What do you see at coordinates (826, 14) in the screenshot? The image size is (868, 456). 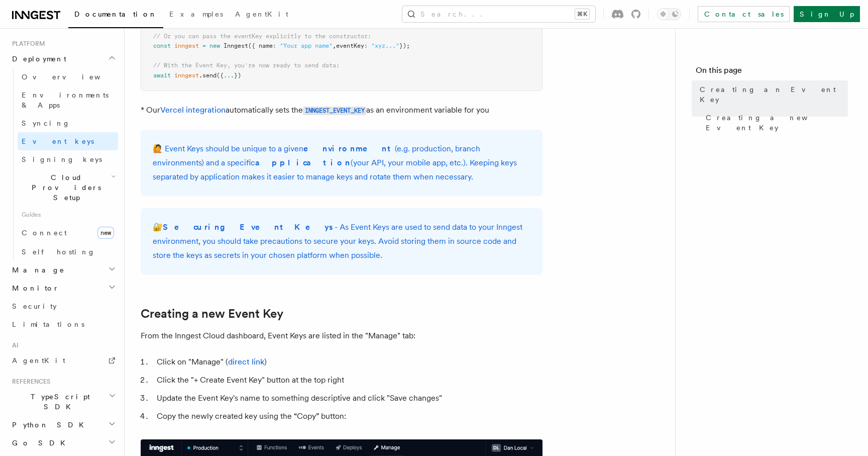 I see `a: Sign Up` at bounding box center [826, 14].